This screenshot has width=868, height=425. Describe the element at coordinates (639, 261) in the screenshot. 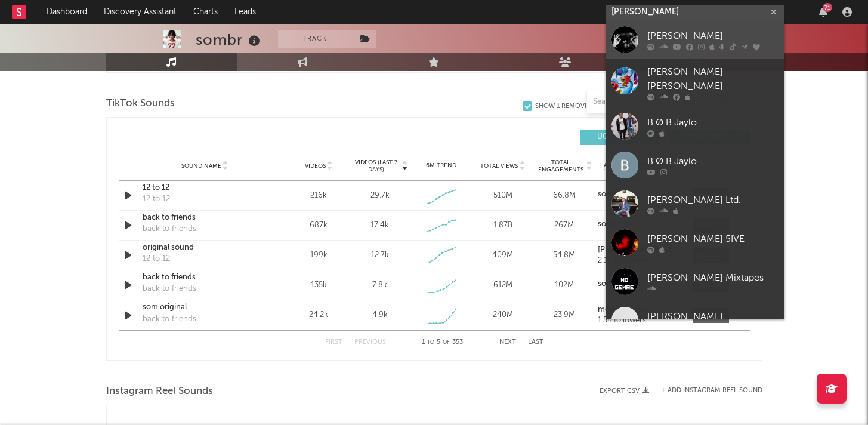

I see `div: 2.16k followers` at that location.